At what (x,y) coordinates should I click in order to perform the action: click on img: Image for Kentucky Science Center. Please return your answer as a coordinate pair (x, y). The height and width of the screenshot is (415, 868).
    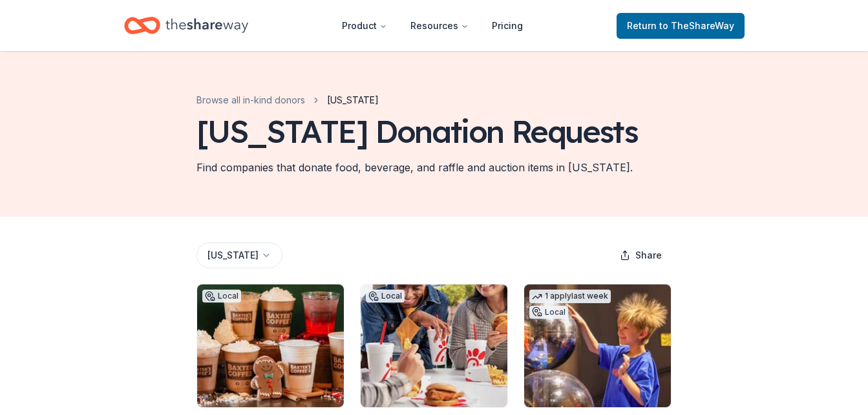
    Looking at the image, I should click on (597, 346).